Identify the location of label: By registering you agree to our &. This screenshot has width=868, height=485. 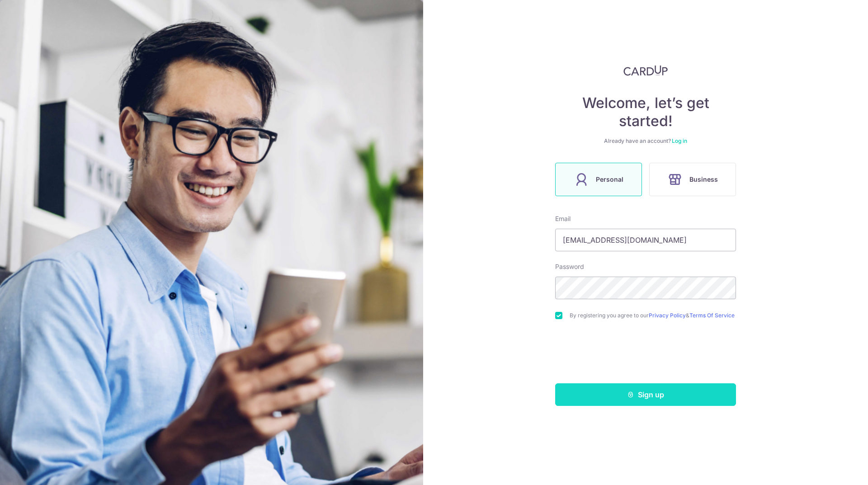
(653, 315).